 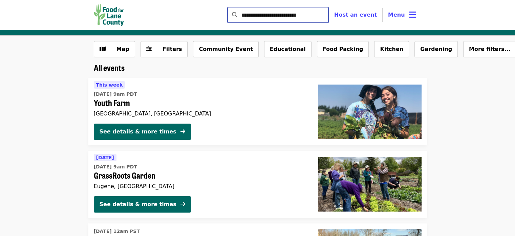 What do you see at coordinates (288, 49) in the screenshot?
I see `button: Educational` at bounding box center [288, 49].